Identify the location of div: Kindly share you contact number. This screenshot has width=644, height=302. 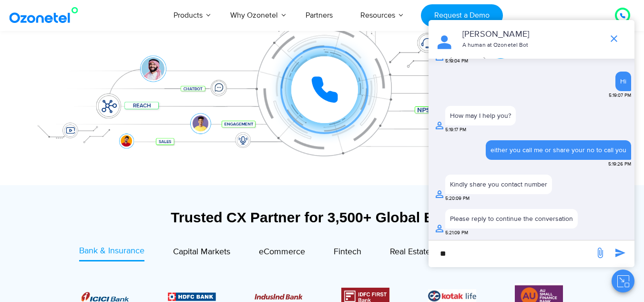
(499, 184).